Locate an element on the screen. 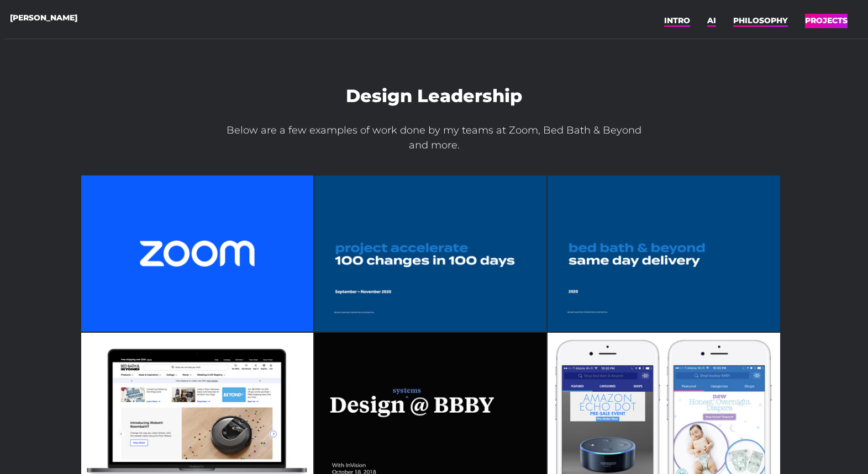 This screenshot has width=868, height=474. a: AI is located at coordinates (712, 21).